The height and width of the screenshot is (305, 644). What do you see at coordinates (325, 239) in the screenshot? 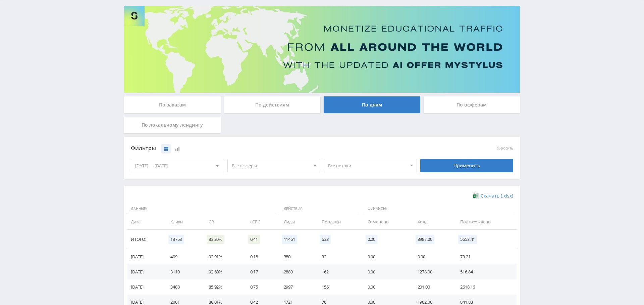
I see `span: 633` at bounding box center [325, 239].